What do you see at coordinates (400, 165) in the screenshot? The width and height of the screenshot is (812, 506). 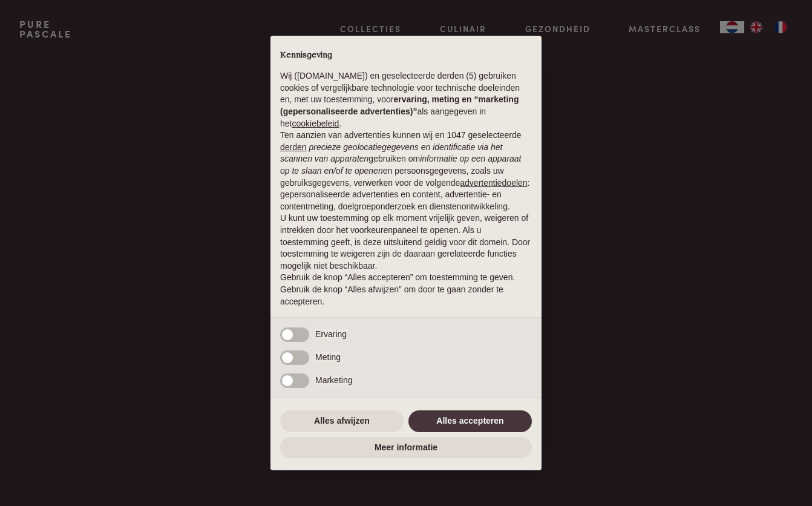 I see `em: informatie op een apparaat op te slaan en/of te openen` at bounding box center [400, 165].